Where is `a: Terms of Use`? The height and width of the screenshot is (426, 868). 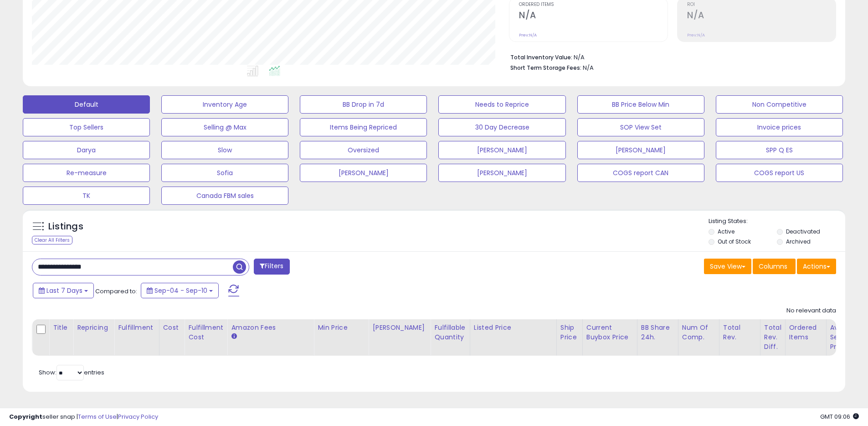 a: Terms of Use is located at coordinates (97, 416).